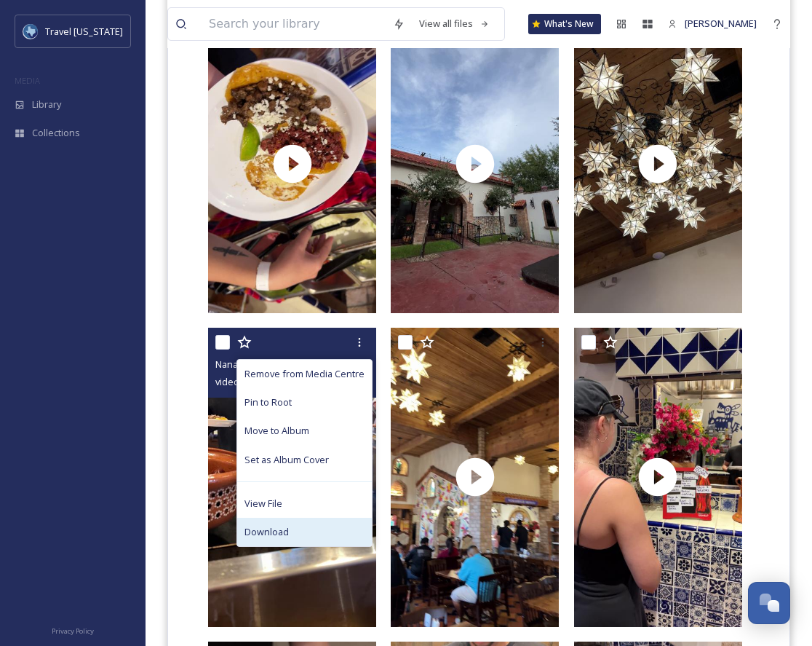 The image size is (812, 646). What do you see at coordinates (46, 104) in the screenshot?
I see `span: Library` at bounding box center [46, 104].